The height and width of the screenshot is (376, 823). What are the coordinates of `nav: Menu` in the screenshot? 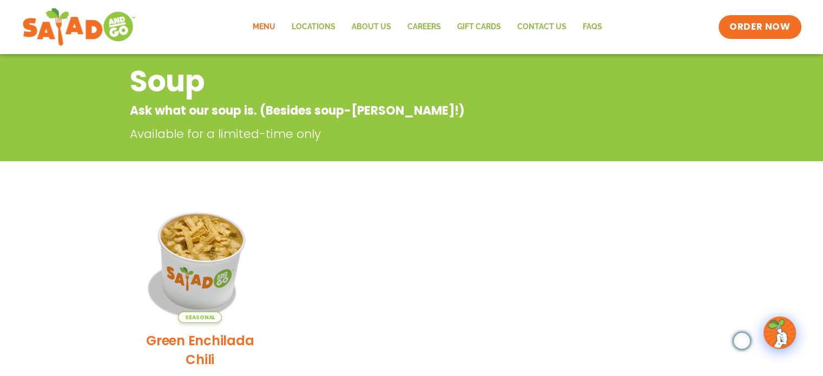 It's located at (428, 27).